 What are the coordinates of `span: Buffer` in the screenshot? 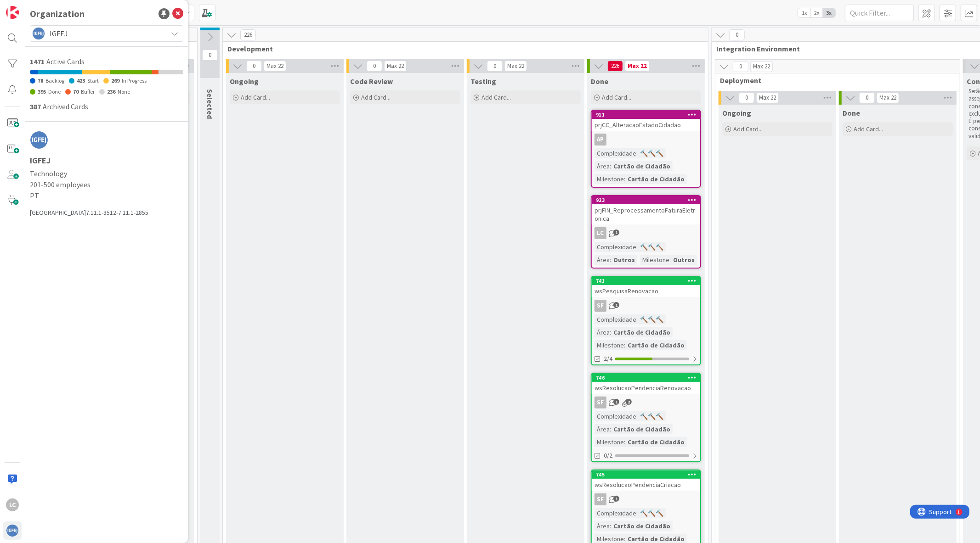 It's located at (88, 92).